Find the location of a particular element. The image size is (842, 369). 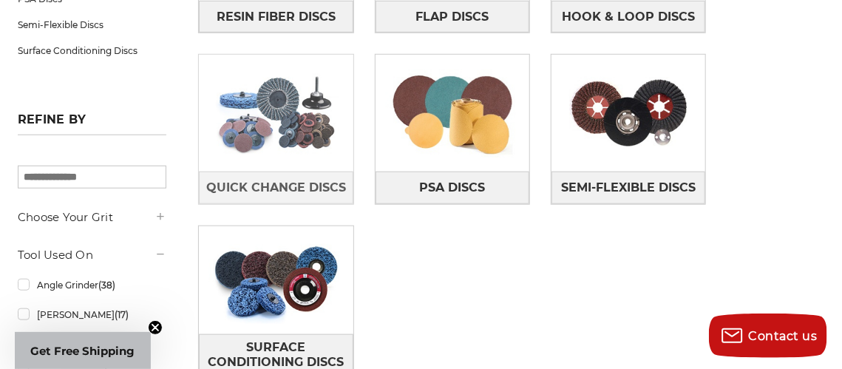

a: Surface Conditioning Discs is located at coordinates (92, 50).